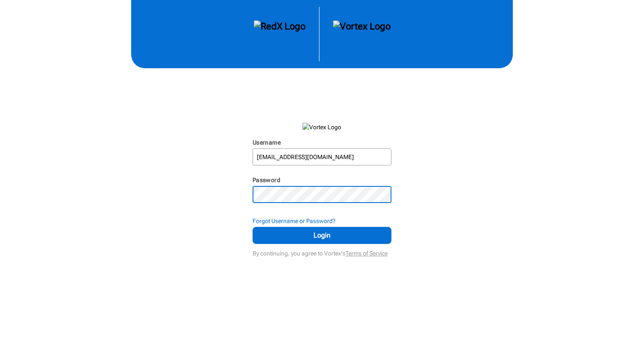 Image resolution: width=644 pixels, height=351 pixels. Describe the element at coordinates (266, 180) in the screenshot. I see `label: Password` at that location.